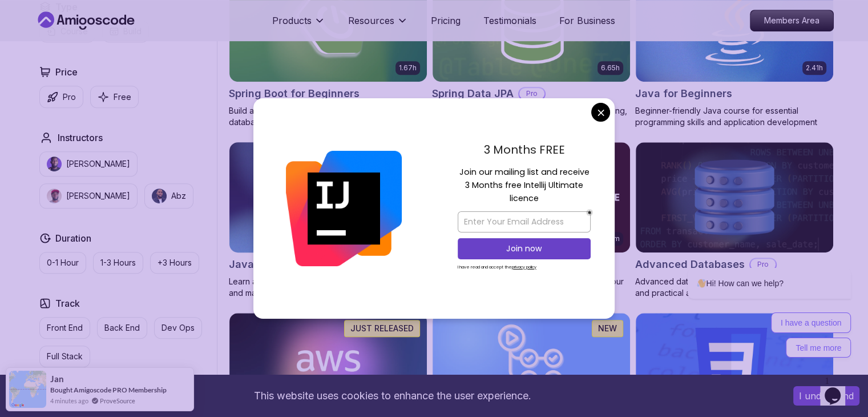  What do you see at coordinates (122, 97) in the screenshot?
I see `p: Free` at bounding box center [122, 97].